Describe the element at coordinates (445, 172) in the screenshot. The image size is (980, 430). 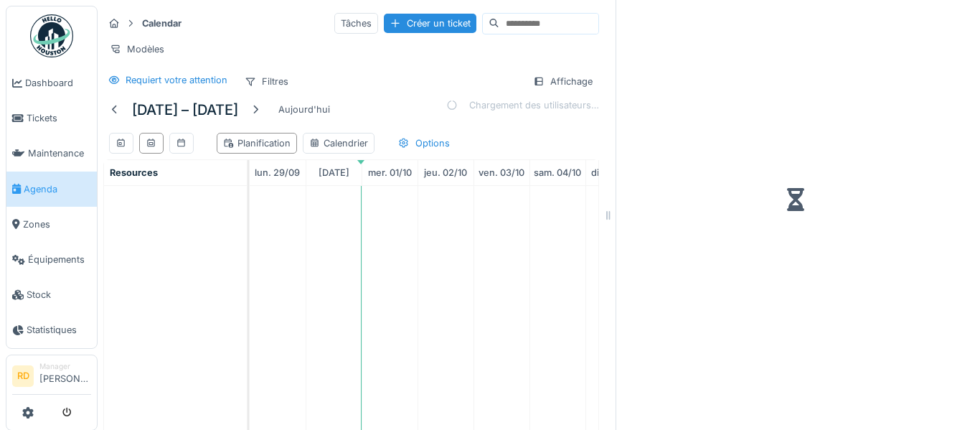
I see `a: 2 octobre 2025` at that location.